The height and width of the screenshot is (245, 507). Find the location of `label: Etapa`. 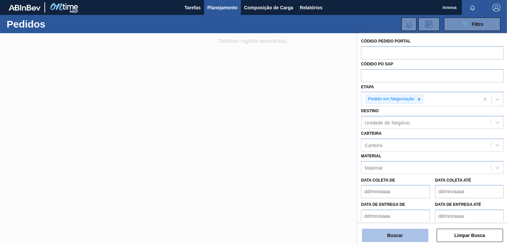

label: Etapa is located at coordinates (367, 87).